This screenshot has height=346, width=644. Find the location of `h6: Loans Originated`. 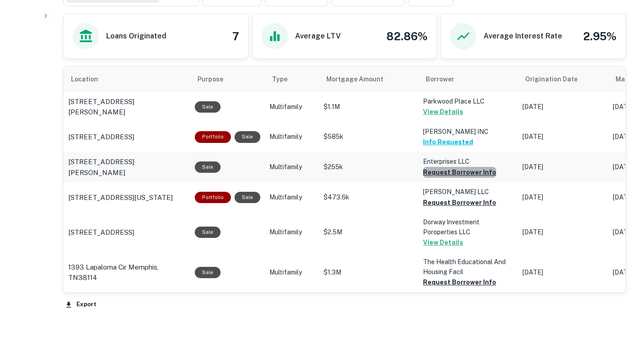

h6: Loans Originated is located at coordinates (136, 36).